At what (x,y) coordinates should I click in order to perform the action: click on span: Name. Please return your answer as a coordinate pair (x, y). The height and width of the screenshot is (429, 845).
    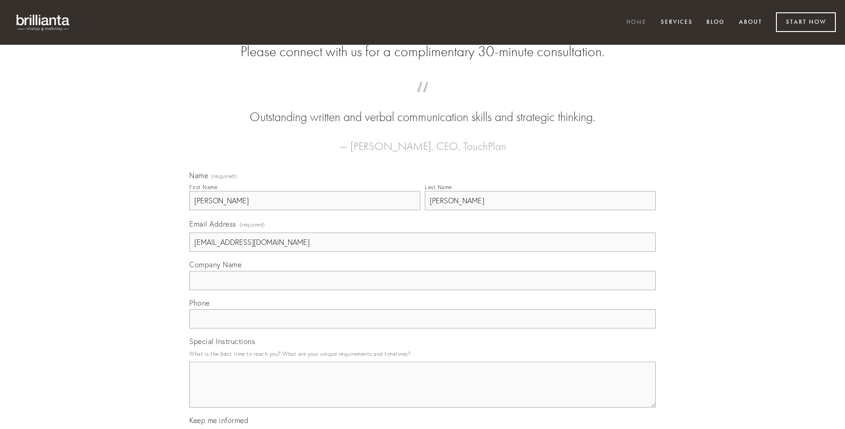
    Looking at the image, I should click on (198, 176).